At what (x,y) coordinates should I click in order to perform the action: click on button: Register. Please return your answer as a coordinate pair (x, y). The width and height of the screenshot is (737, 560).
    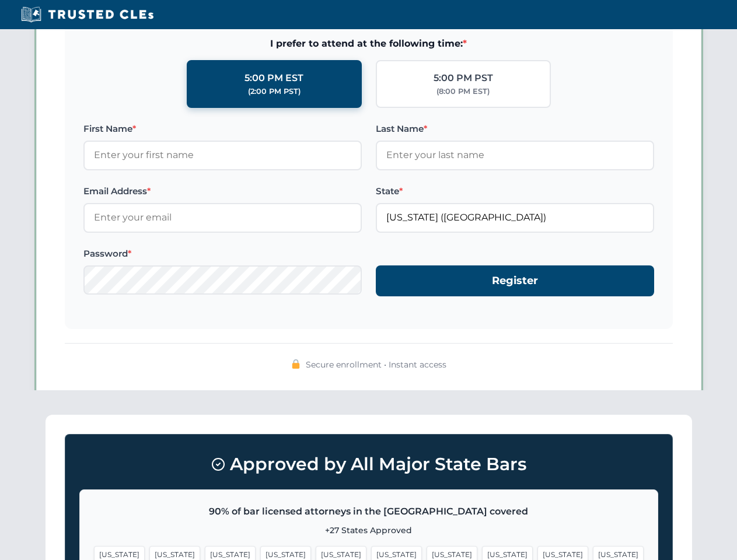
    Looking at the image, I should click on (515, 280).